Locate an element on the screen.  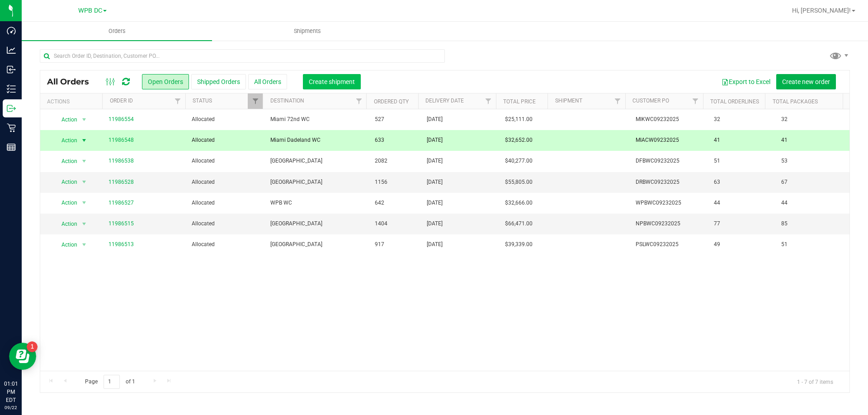
span: 63 is located at coordinates (717, 182).